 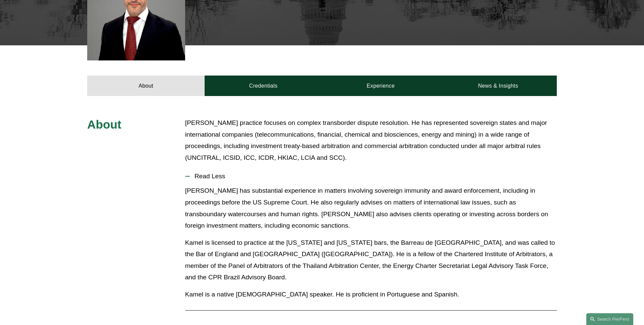 What do you see at coordinates (371, 245) in the screenshot?
I see `div: Read Less` at bounding box center [371, 245].